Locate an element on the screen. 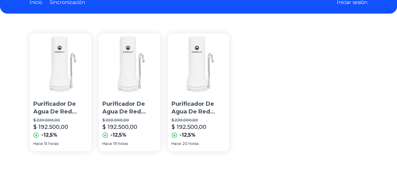  font: 20 horas is located at coordinates (190, 143).